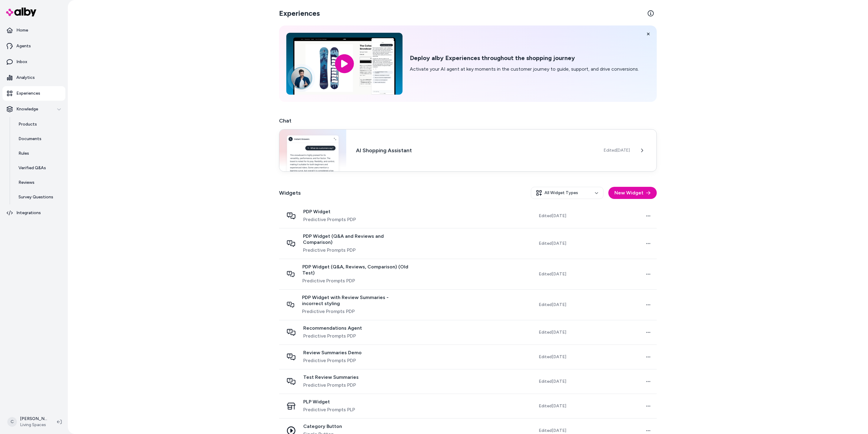 The width and height of the screenshot is (868, 434). I want to click on span: PDP Widget (Q&A and Reviews and Comparison), so click(357, 239).